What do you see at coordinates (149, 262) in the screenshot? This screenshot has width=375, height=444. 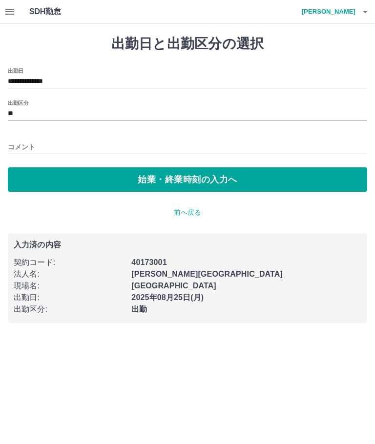 I see `b: 40173001` at bounding box center [149, 262].